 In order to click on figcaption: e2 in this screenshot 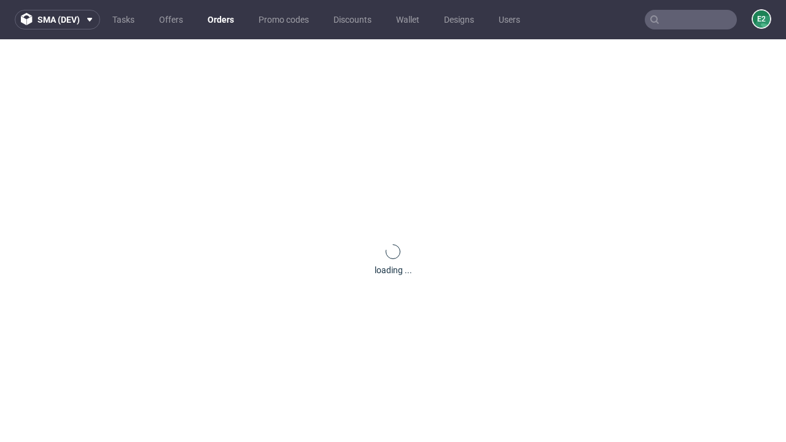, I will do `click(762, 19)`.